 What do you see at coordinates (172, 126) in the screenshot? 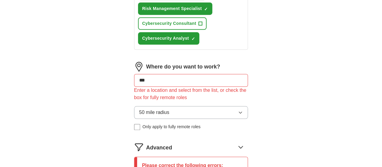
I see `span: Only apply to fully remote roles` at bounding box center [172, 126].